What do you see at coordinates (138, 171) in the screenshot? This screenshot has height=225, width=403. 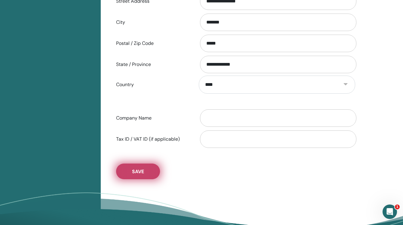 I see `span: Save` at bounding box center [138, 171].